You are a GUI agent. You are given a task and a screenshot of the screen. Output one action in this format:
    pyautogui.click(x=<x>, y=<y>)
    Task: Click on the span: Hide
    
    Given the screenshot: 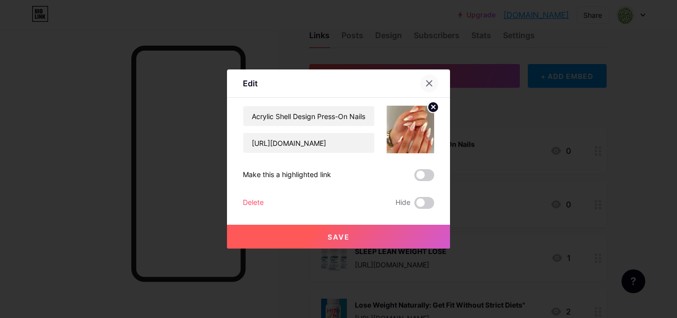 What is the action you would take?
    pyautogui.click(x=403, y=203)
    